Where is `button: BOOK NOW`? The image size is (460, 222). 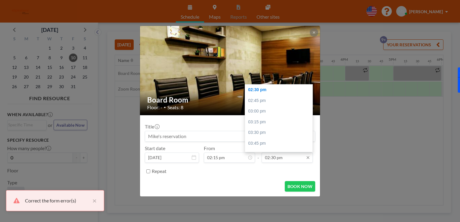 button: BOOK NOW is located at coordinates (300, 187).